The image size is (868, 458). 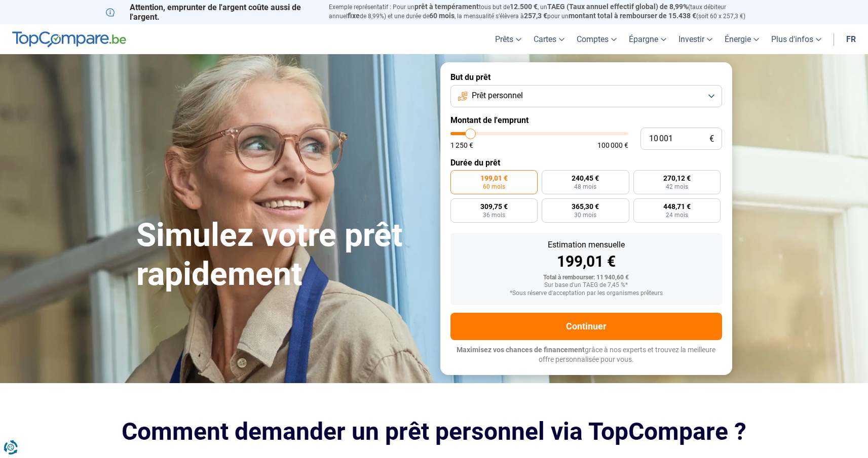 I want to click on img: TopCompare, so click(x=69, y=40).